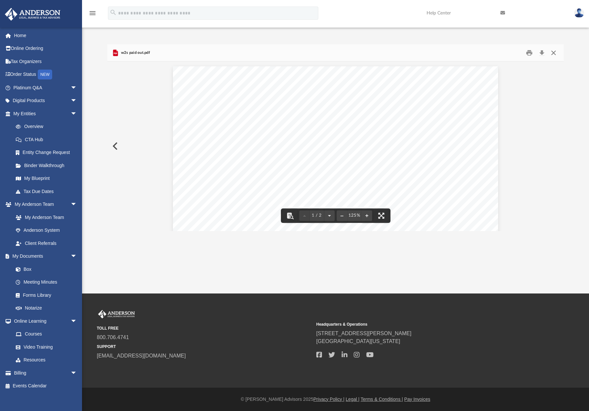 Image resolution: width=589 pixels, height=411 pixels. Describe the element at coordinates (290, 216) in the screenshot. I see `button: Toggle findbar` at that location.